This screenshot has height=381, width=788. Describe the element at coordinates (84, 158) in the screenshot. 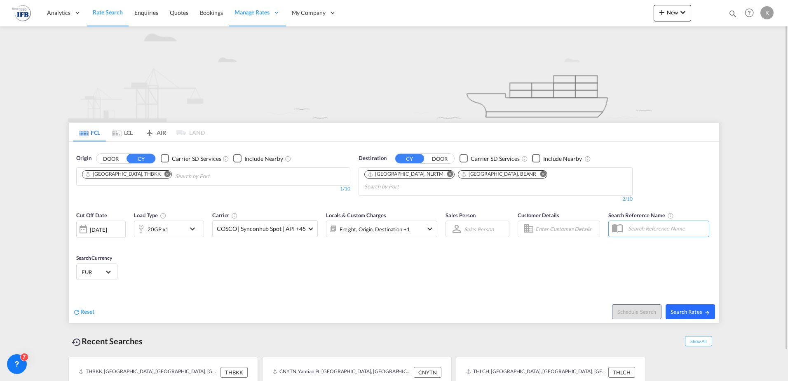

I see `span: Origin` at that location.